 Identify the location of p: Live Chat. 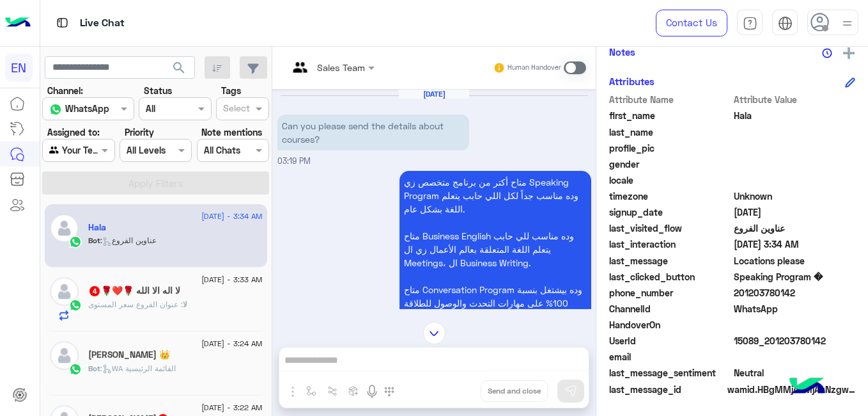
(102, 23).